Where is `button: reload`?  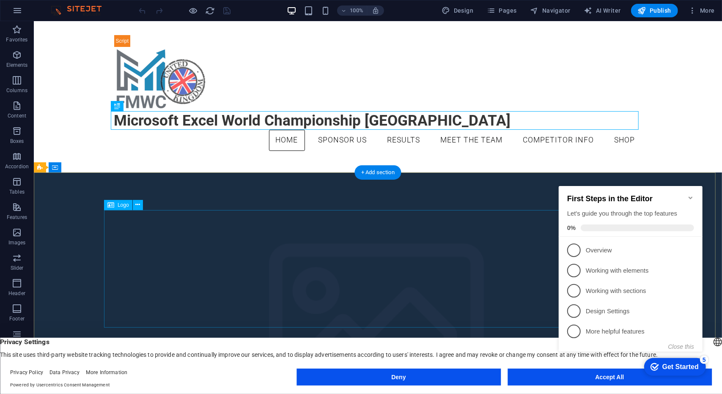
button: reload is located at coordinates (210, 11).